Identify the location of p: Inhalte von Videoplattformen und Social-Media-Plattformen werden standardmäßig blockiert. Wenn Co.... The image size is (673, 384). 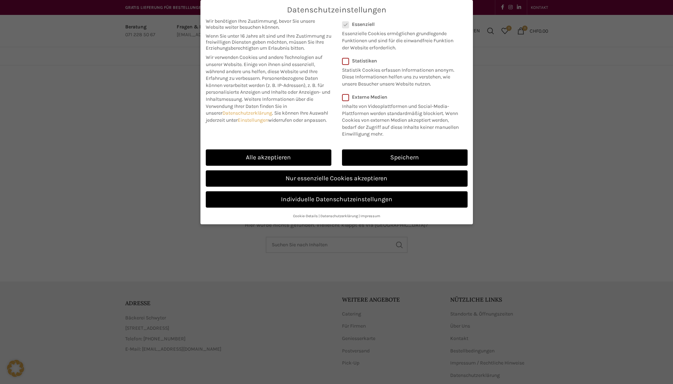
(402, 119).